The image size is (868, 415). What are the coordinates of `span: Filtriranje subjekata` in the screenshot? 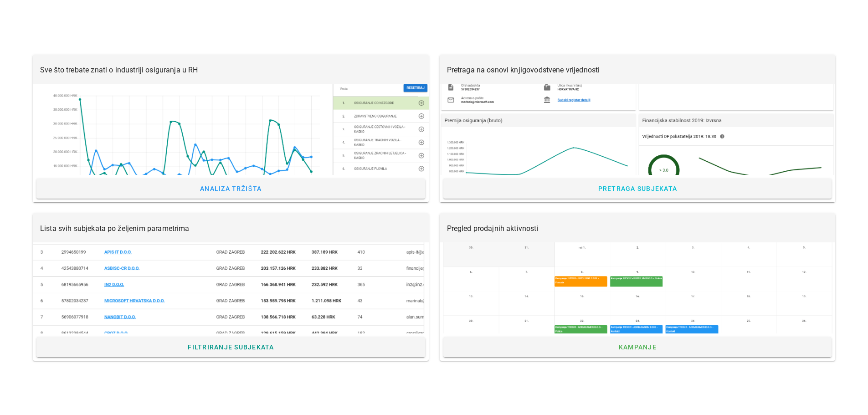 It's located at (230, 347).